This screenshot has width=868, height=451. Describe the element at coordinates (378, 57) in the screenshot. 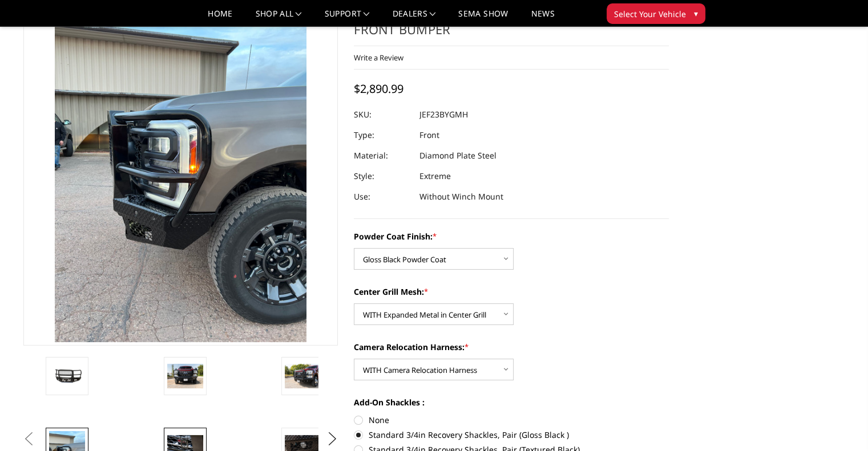

I see `a: Write a Review` at that location.